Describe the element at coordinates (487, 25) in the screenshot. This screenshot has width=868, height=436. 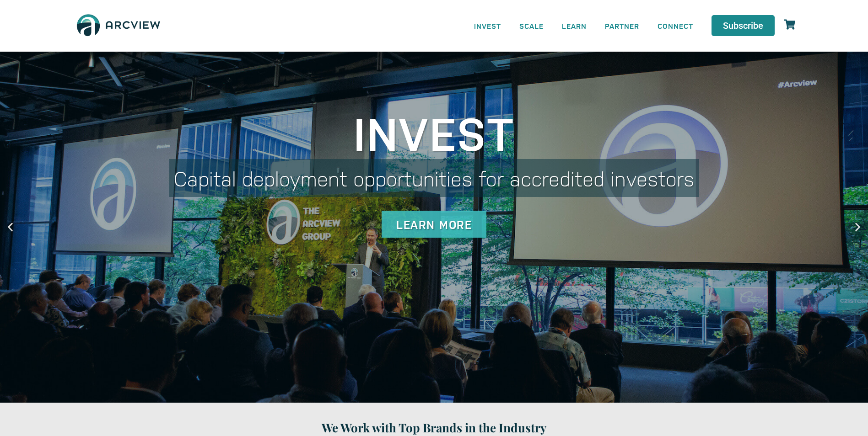
I see `a: INVEST` at that location.